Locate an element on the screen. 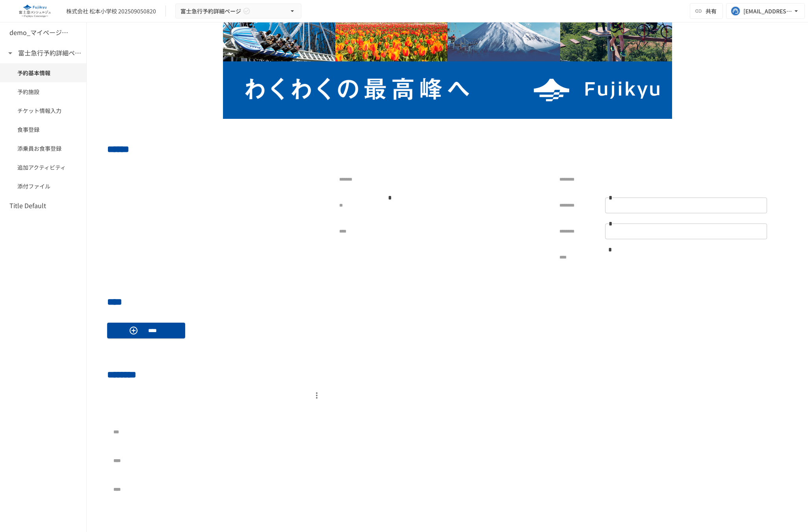  h6: Title Default is located at coordinates (27, 206).